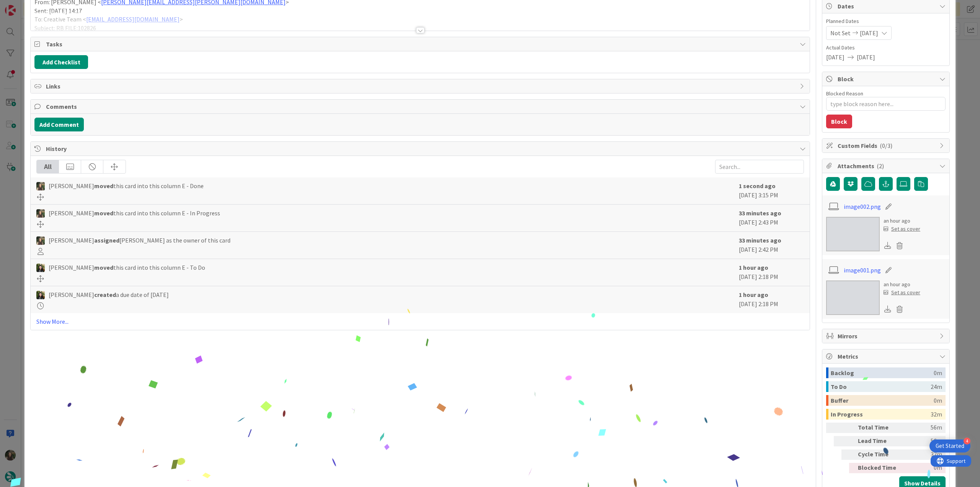  I want to click on div: Get Started, so click(950, 446).